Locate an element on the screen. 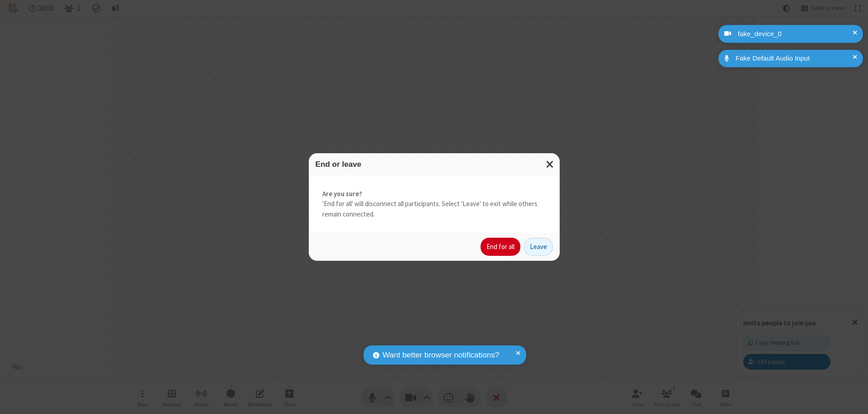 This screenshot has height=414, width=868. div: Fake Default Audio Input is located at coordinates (794, 58).